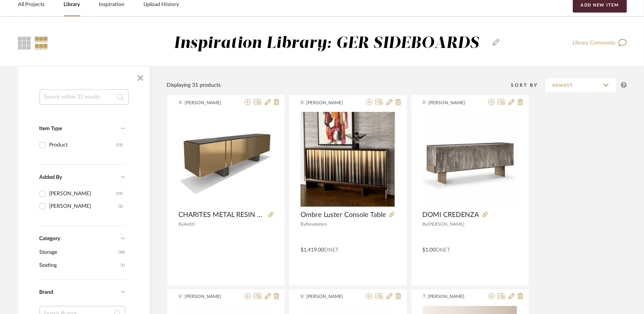 The image size is (644, 314). What do you see at coordinates (83, 145) in the screenshot?
I see `div: Product` at bounding box center [83, 145].